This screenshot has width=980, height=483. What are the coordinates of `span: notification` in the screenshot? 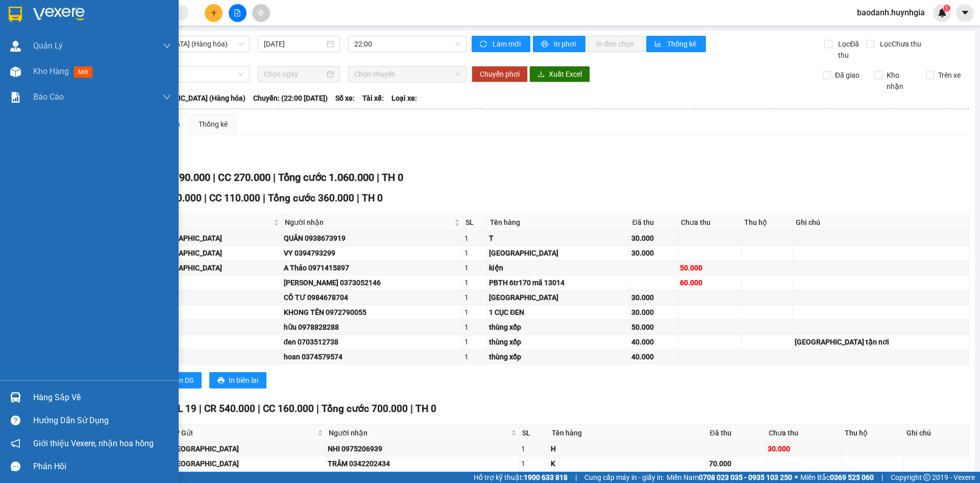 It's located at (16, 443).